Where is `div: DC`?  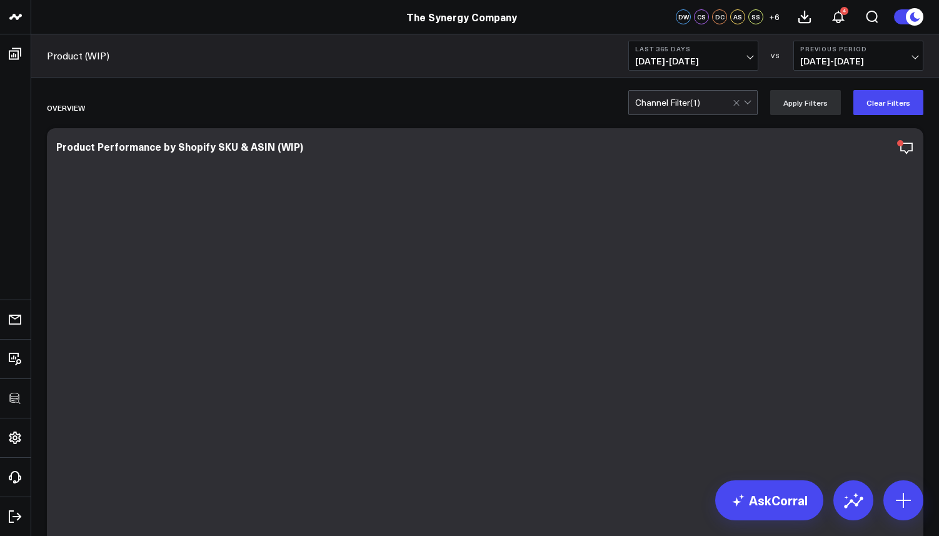
div: DC is located at coordinates (720, 17).